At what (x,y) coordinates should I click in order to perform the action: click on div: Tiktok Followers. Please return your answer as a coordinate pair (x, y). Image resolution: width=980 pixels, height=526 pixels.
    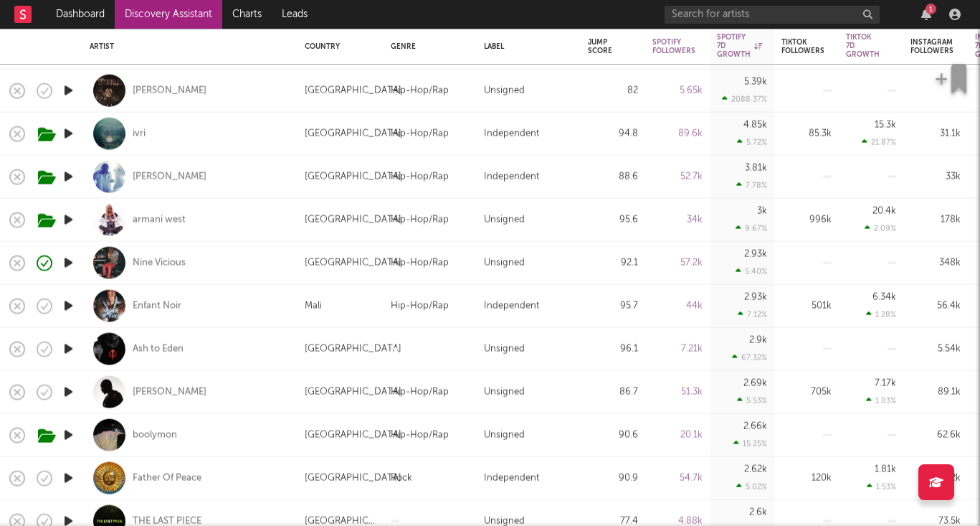
    Looking at the image, I should click on (803, 46).